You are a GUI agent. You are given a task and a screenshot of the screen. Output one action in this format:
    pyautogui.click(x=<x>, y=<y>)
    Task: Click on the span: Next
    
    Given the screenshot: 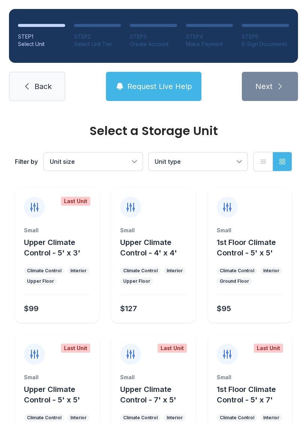 What is the action you would take?
    pyautogui.click(x=264, y=86)
    